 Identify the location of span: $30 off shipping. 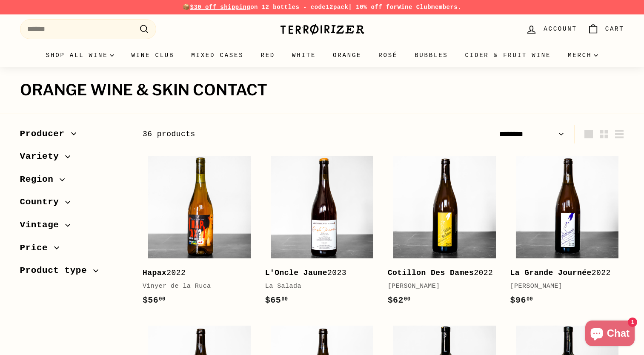
(221, 7).